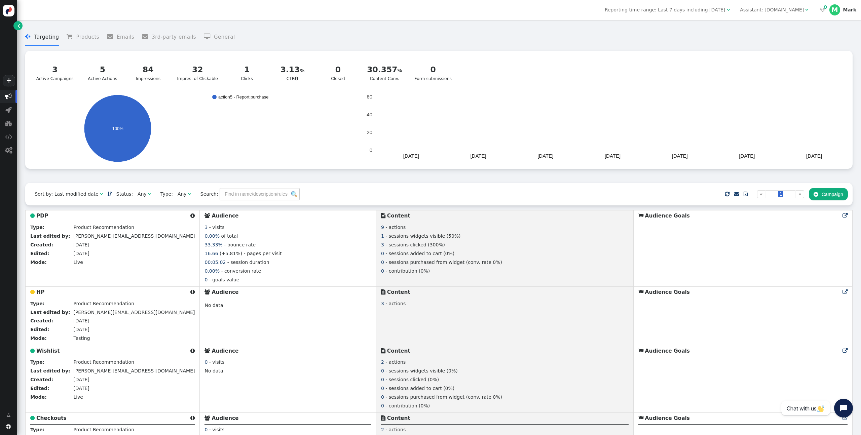 The width and height of the screenshot is (861, 435). What do you see at coordinates (212, 271) in the screenshot?
I see `span: 0.00%` at bounding box center [212, 271].